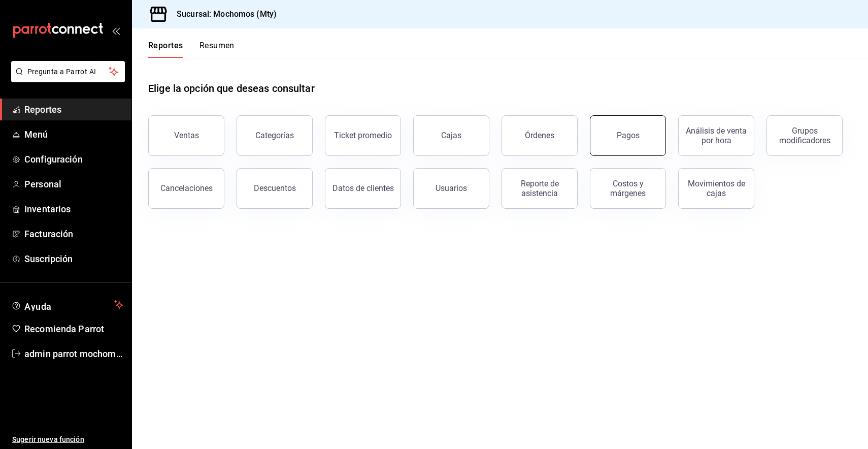  I want to click on h1: Elige la opción que deseas consultar, so click(232, 88).